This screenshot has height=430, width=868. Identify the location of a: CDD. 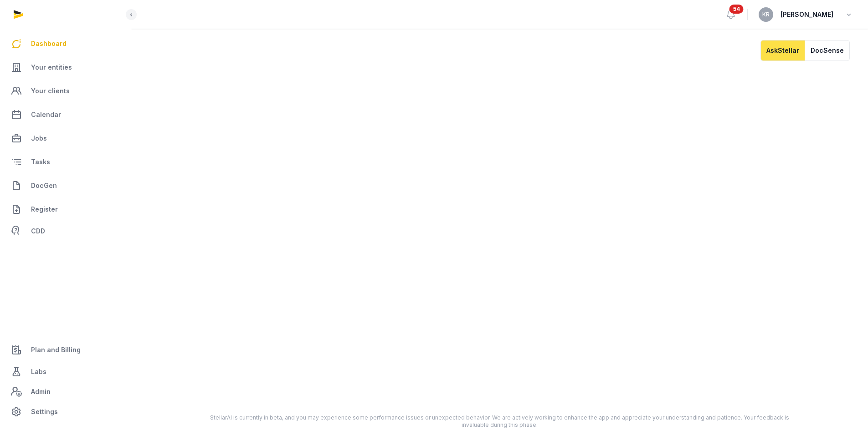
(65, 231).